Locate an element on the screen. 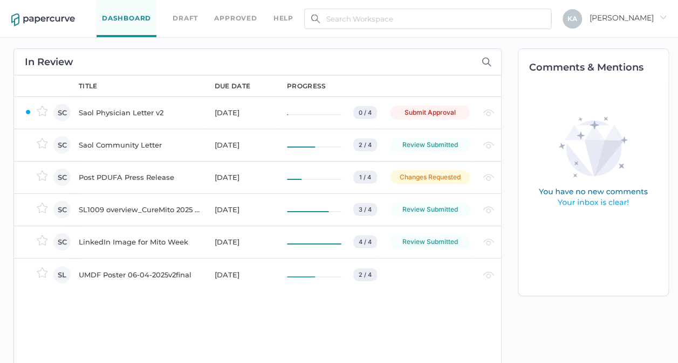 This screenshot has width=678, height=363. div: 4 / 4 is located at coordinates (365, 242).